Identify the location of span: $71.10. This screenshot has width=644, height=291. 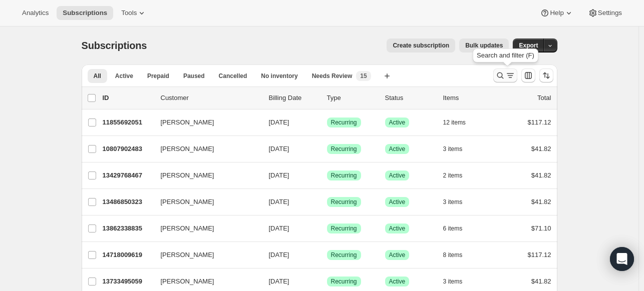
(542, 228).